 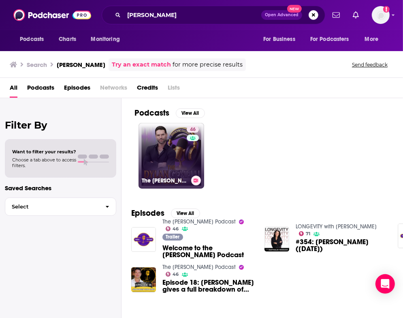 I want to click on span: All, so click(x=13, y=89).